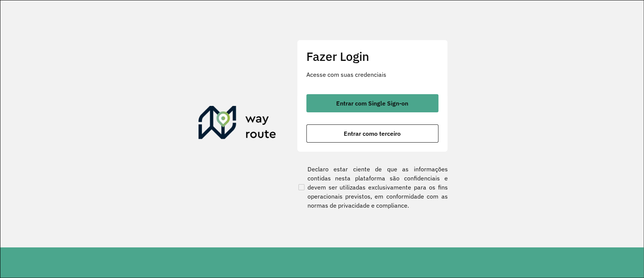 The image size is (644, 278). I want to click on label: Declaro estar ciente de que as informações contidas nesta plataforma são confidenciais e devem se..., so click(373, 187).